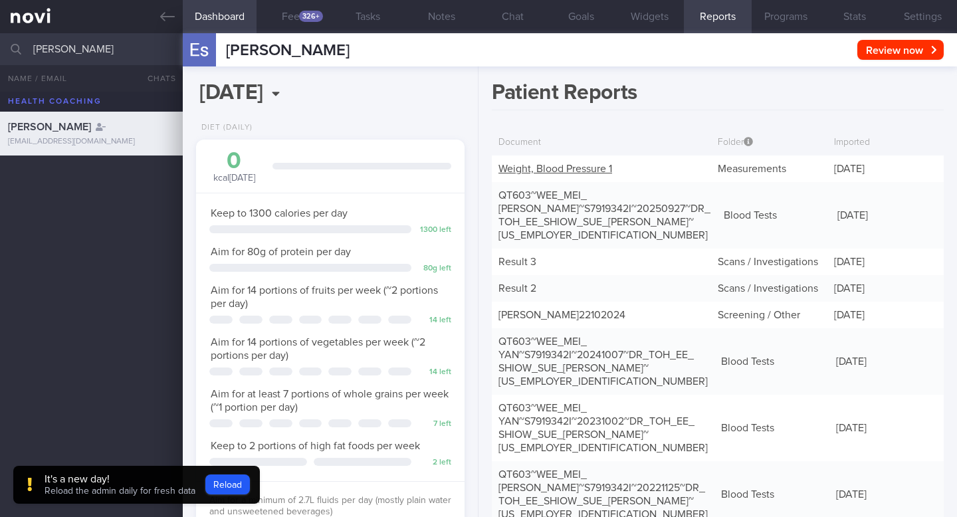  What do you see at coordinates (279, 213) in the screenshot?
I see `span: Keep to 1300 calories per day` at bounding box center [279, 213].